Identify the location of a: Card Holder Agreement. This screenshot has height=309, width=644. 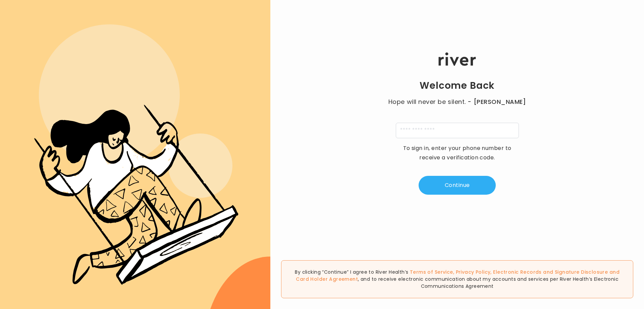
(327, 279).